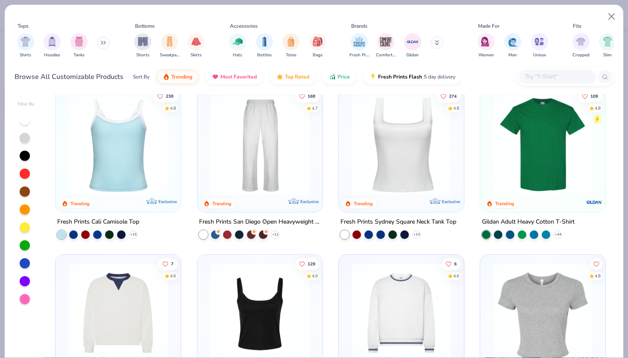 This screenshot has height=358, width=628. I want to click on img: Unisex Image, so click(539, 41).